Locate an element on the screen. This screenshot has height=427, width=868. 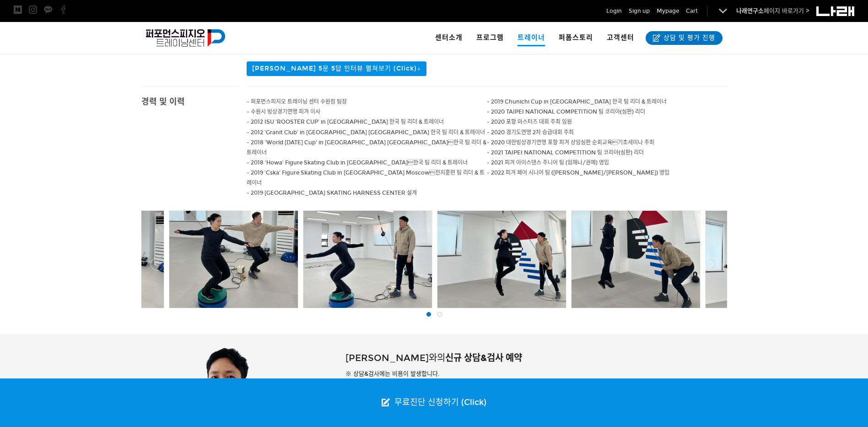
span: 고객센터 is located at coordinates (620, 37).